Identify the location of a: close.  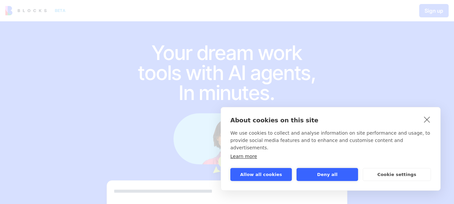
(427, 120).